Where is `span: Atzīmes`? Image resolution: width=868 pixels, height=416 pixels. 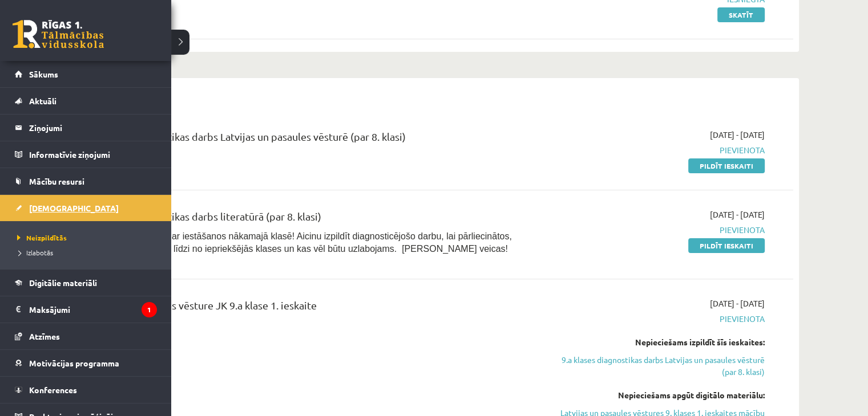 span: Atzīmes is located at coordinates (44, 337).